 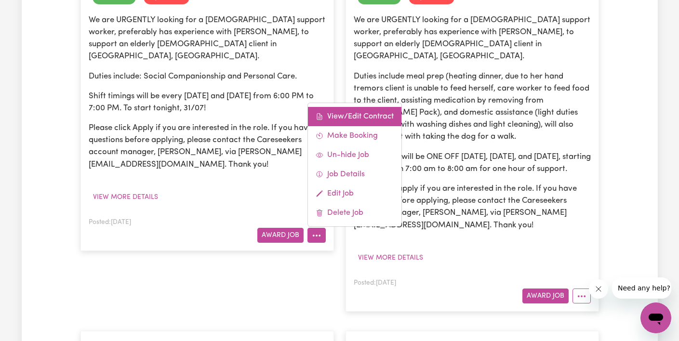 What do you see at coordinates (207, 76) in the screenshot?
I see `p: Duties include: Social Companionship and Personal Care.` at bounding box center [207, 76].